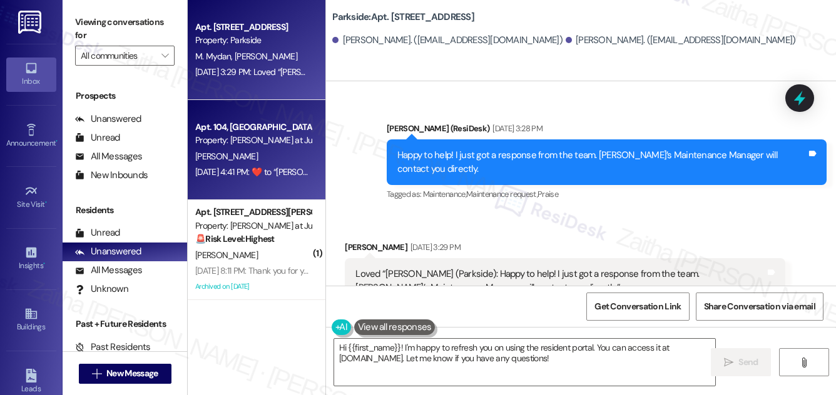 This screenshot has height=395, width=836. Describe the element at coordinates (113, 347) in the screenshot. I see `div: Past Residents` at that location.